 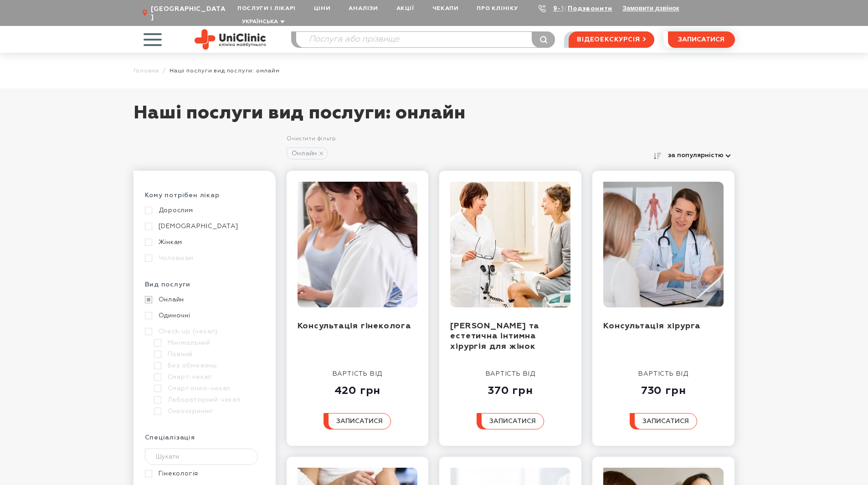 What do you see at coordinates (664, 245) in the screenshot?
I see `img: Консультація хірурга` at bounding box center [664, 245].